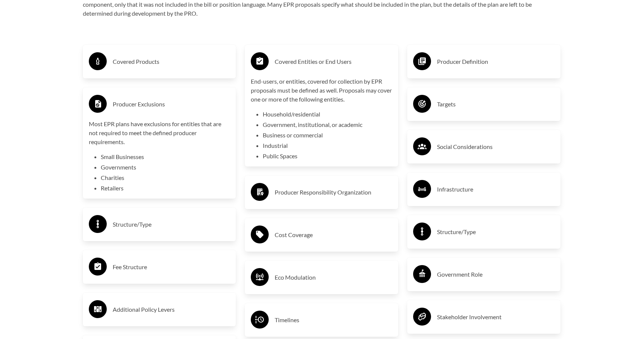 The image size is (643, 339). I want to click on h3: Covered Products, so click(171, 62).